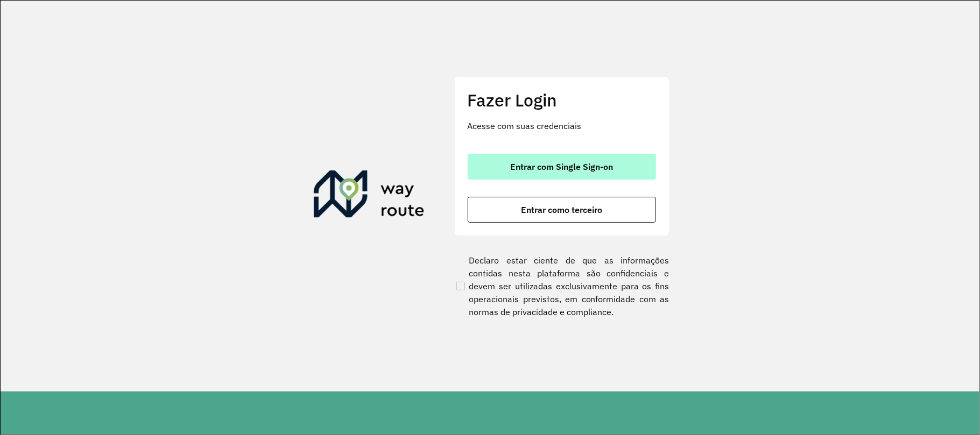  I want to click on label: Declaro estar ciente de que as informações contidas nesta plataforma são confidenciais e devem se..., so click(562, 286).